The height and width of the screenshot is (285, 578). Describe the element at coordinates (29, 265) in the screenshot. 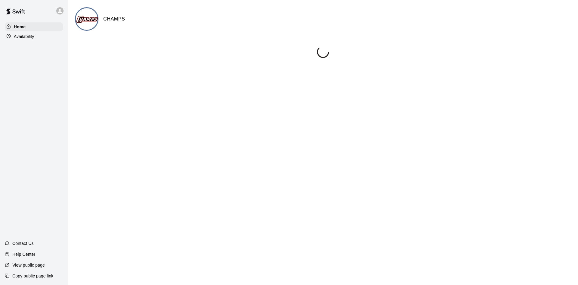

I see `p: View public page` at that location.